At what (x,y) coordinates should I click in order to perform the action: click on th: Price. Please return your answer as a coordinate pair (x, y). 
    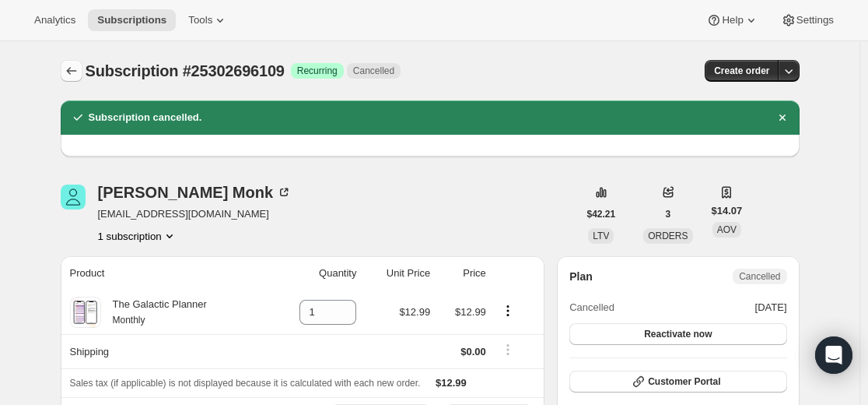
    Looking at the image, I should click on (463, 273).